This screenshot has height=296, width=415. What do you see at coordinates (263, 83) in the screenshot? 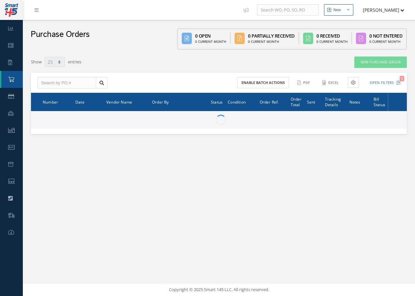
I see `button: Enable batch actions` at bounding box center [263, 83].